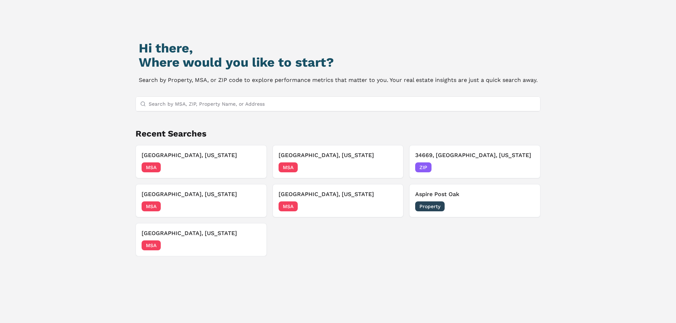 Image resolution: width=676 pixels, height=323 pixels. I want to click on h2: Where would you like to start?, so click(338, 62).